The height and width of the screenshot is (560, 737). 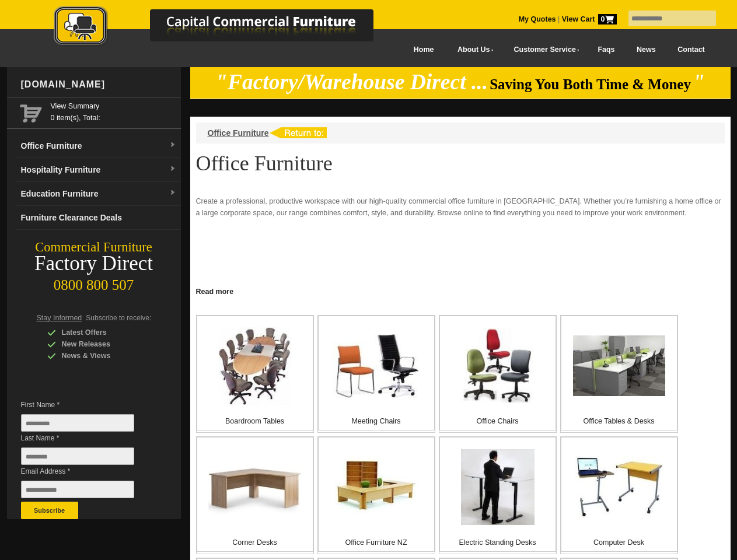 What do you see at coordinates (99, 194) in the screenshot?
I see `a: Education Furnituredropdown` at bounding box center [99, 194].